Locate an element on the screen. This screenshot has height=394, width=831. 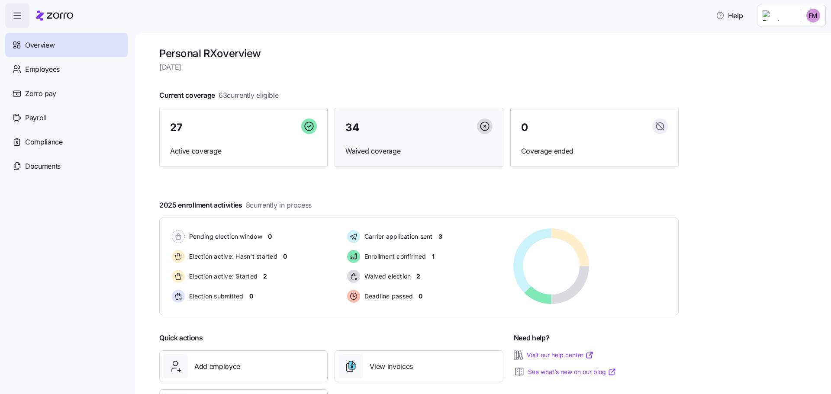
span: Pending election window is located at coordinates (224, 237).